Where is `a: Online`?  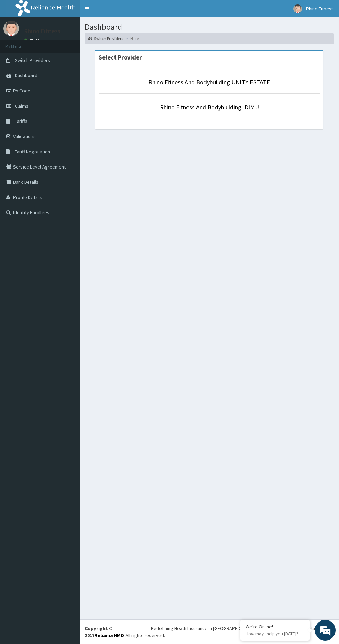 a: Online is located at coordinates (33, 40).